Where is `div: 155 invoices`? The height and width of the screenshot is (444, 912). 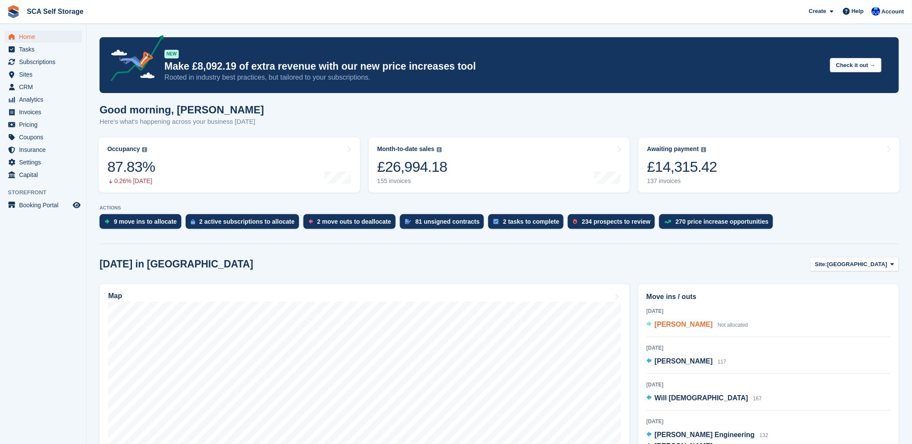
div: 155 invoices is located at coordinates (413, 181).